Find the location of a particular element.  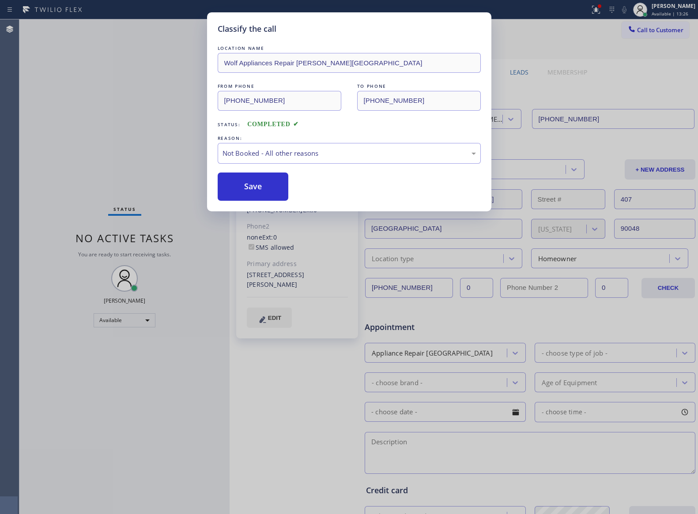

button: Save is located at coordinates (253, 187).